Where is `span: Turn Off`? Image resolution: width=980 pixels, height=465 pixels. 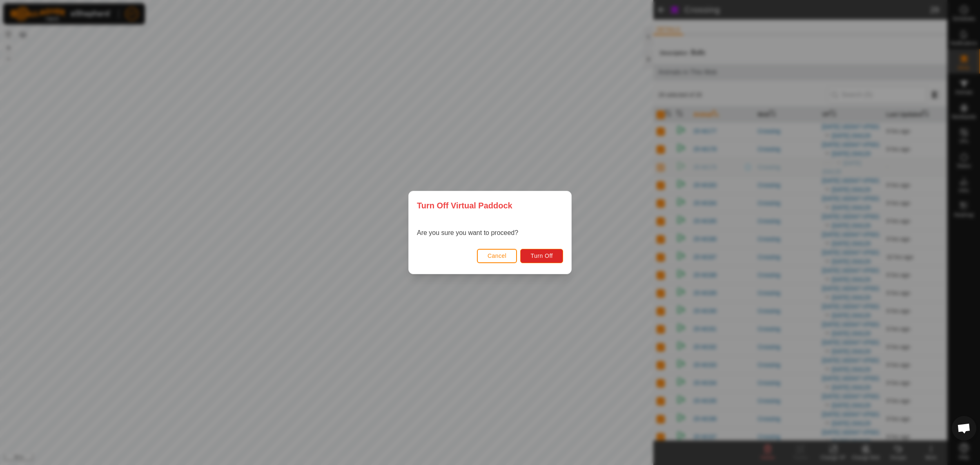 span: Turn Off is located at coordinates (541, 255).